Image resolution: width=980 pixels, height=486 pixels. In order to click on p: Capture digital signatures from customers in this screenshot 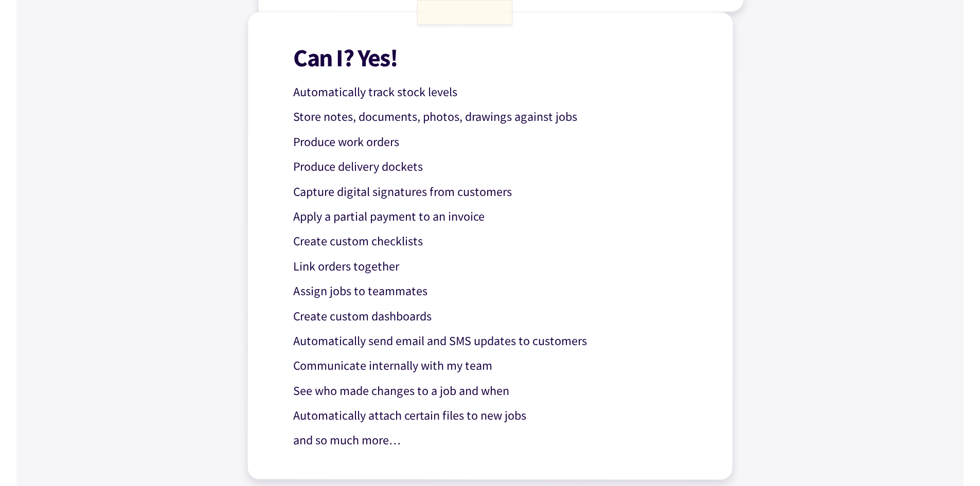, I will do `click(498, 192)`.